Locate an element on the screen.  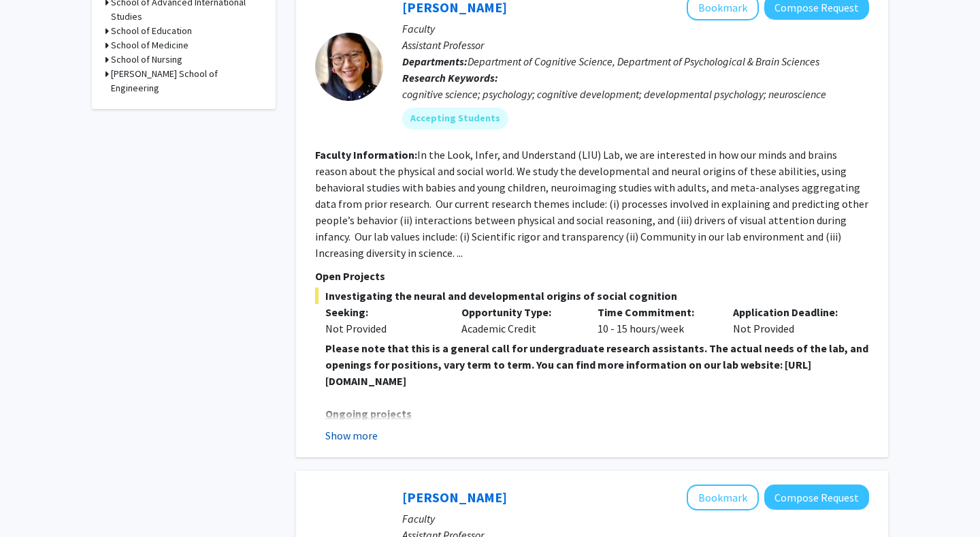
div: cognitive science; psychology; cognitive development; developmental psychology; neuroscience is located at coordinates (635, 94).